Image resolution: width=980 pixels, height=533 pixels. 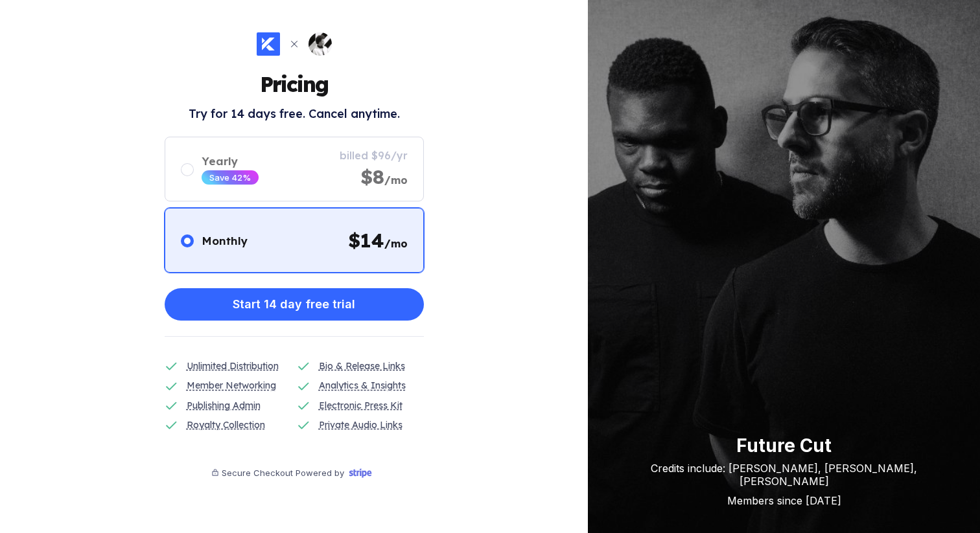 I want to click on div: Publishing Admin, so click(x=223, y=406).